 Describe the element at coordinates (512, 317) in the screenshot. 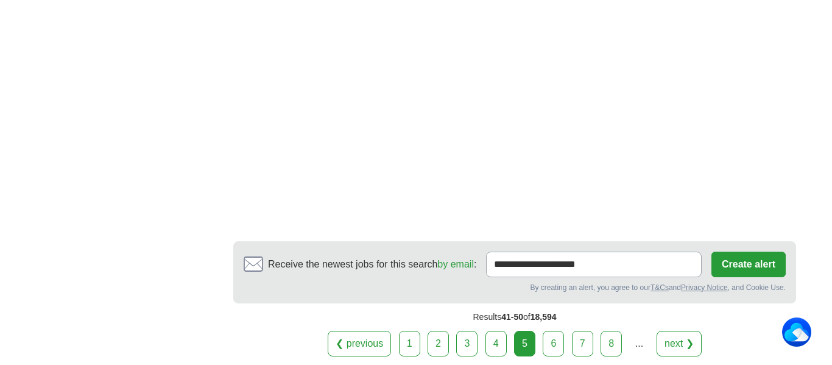

I see `span: 41-50` at that location.